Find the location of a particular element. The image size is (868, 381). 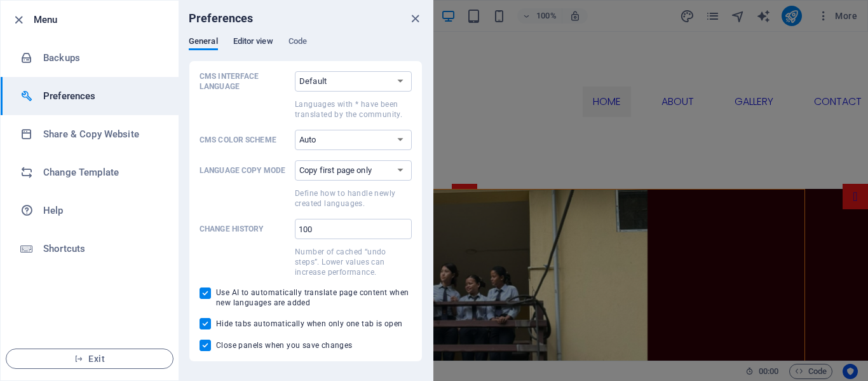

h6: Change Template is located at coordinates (102, 173).